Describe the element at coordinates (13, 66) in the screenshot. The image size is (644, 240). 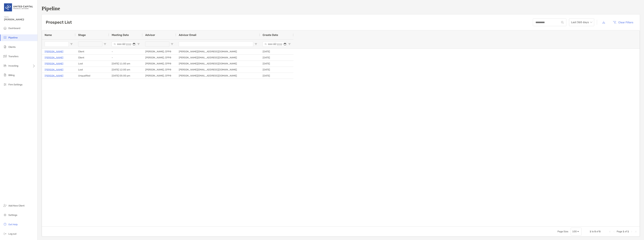
I see `span: Investing` at that location.